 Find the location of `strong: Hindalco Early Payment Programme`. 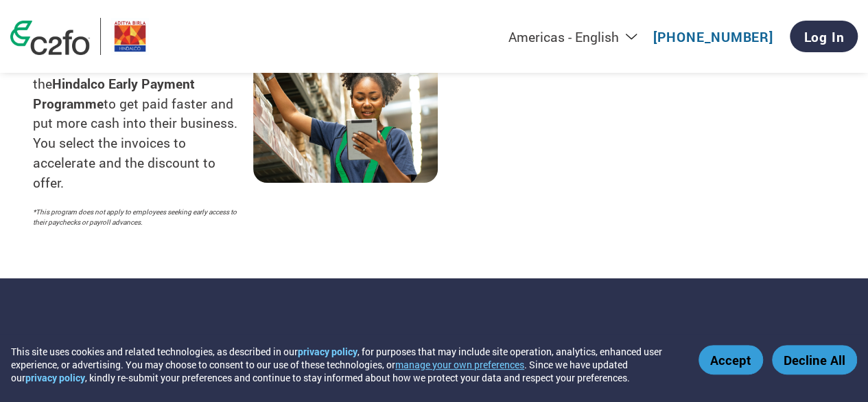

strong: Hindalco Early Payment Programme is located at coordinates (113, 94).